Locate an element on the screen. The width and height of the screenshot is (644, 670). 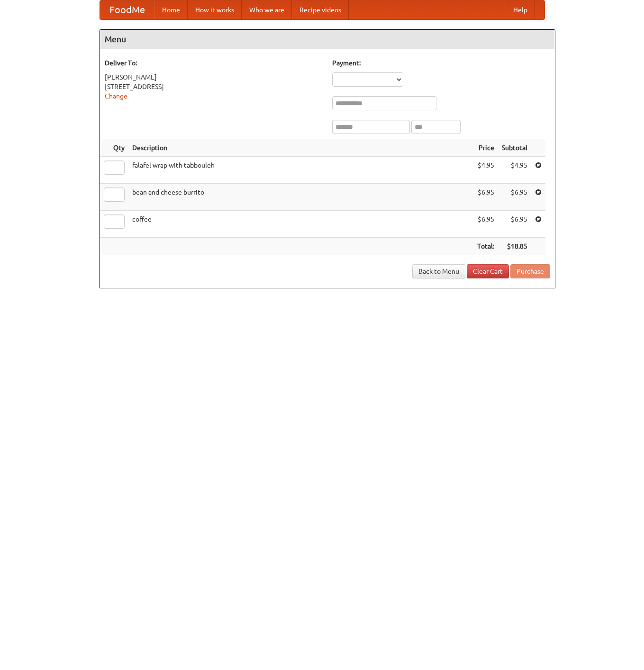
a: Who we are is located at coordinates (267, 10).